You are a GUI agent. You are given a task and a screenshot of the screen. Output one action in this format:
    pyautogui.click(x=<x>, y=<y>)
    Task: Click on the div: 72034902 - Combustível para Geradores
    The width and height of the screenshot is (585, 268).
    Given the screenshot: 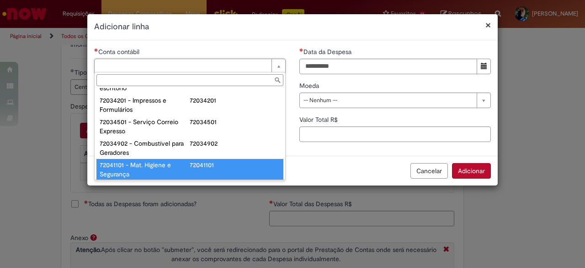 What is the action you would take?
    pyautogui.click(x=145, y=148)
    